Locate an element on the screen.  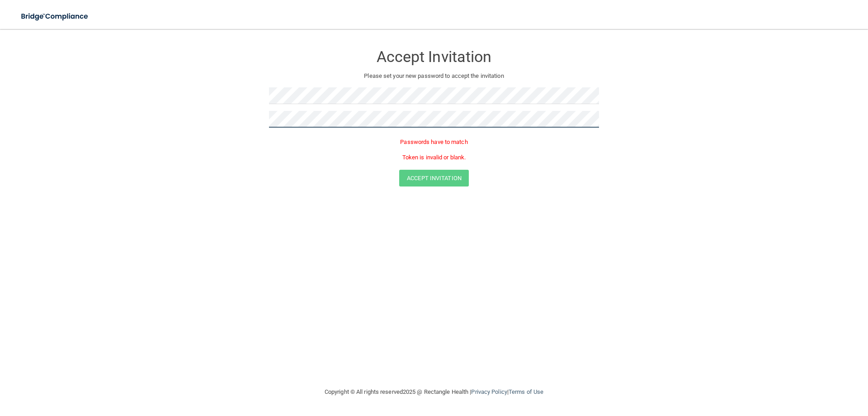
div: Copyright © All rights reserved 2025 @ Rectangle Health | | is located at coordinates (434, 391).